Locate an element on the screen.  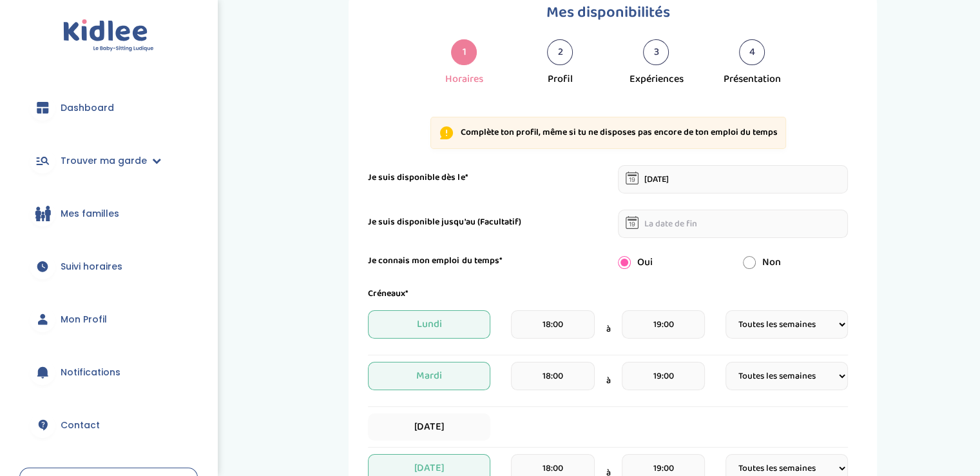
label: Créneaux* is located at coordinates (388, 294).